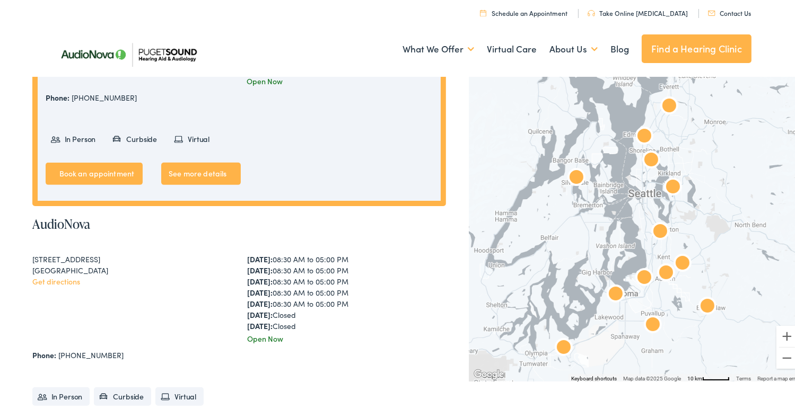 The height and width of the screenshot is (409, 795). What do you see at coordinates (729, 11) in the screenshot?
I see `a: Contact Us` at bounding box center [729, 11].